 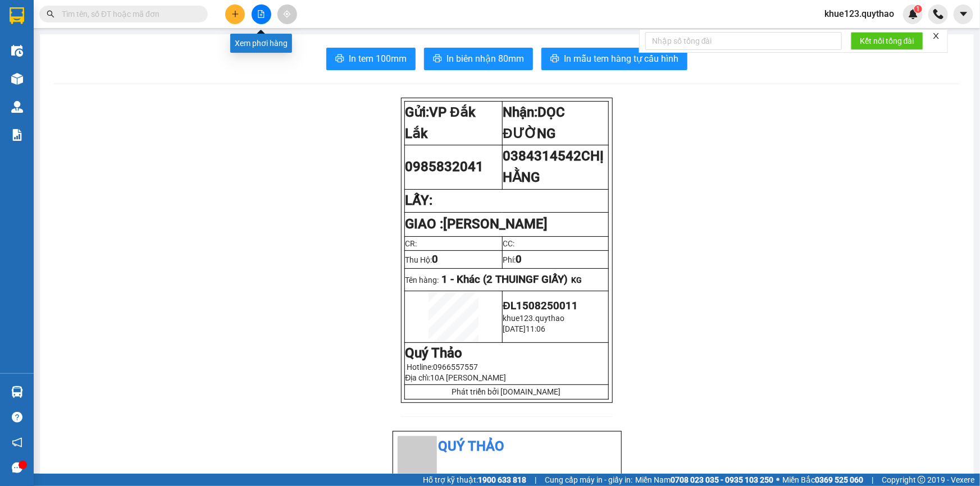 I want to click on strong: 1900 633 818, so click(x=502, y=481).